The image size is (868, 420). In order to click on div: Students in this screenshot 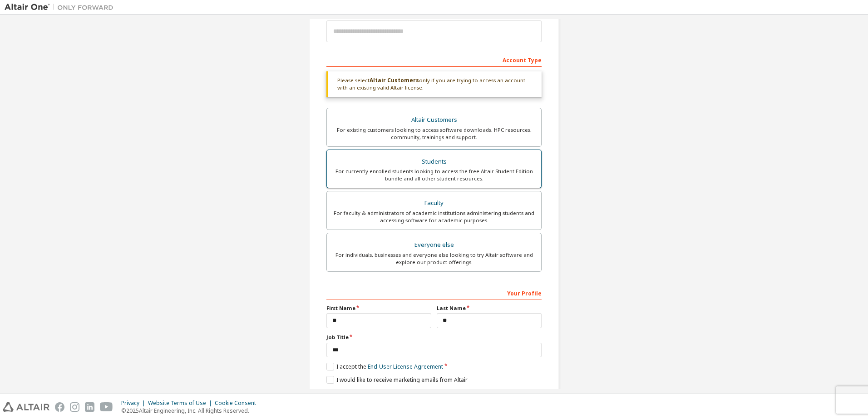, I will do `click(434, 162)`.